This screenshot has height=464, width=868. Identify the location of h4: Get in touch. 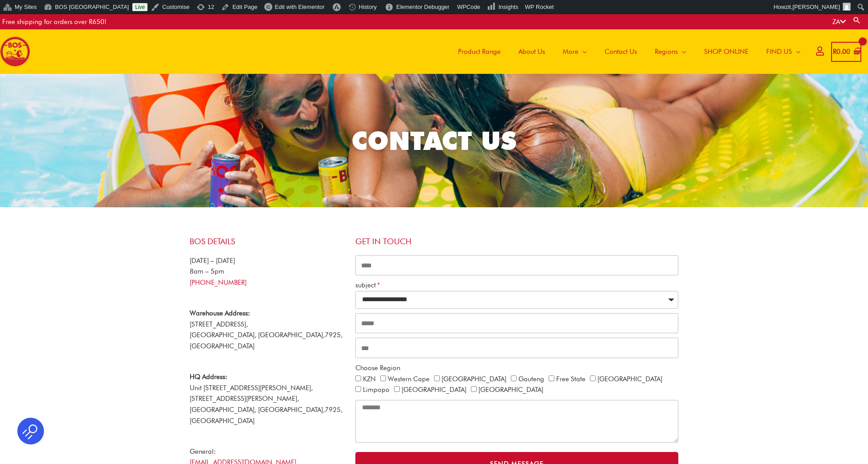
(517, 242).